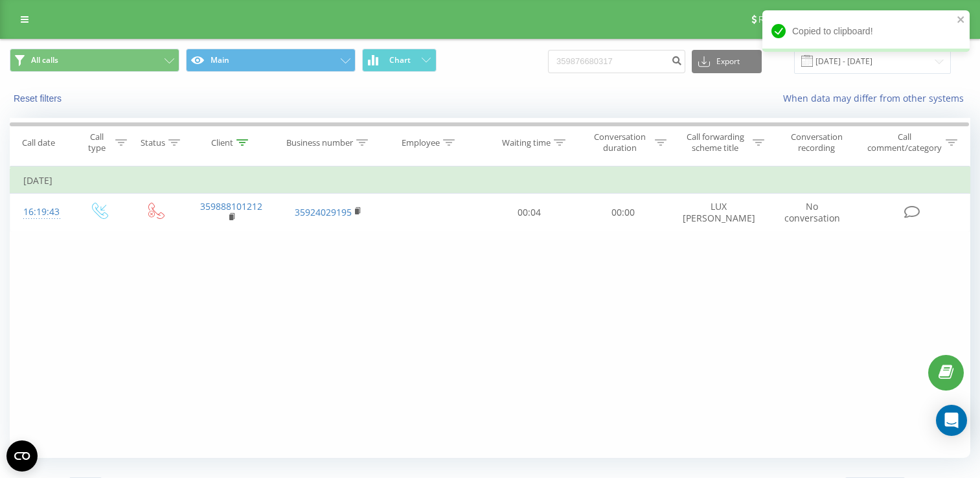  What do you see at coordinates (270, 60) in the screenshot?
I see `button: Main` at bounding box center [270, 60].